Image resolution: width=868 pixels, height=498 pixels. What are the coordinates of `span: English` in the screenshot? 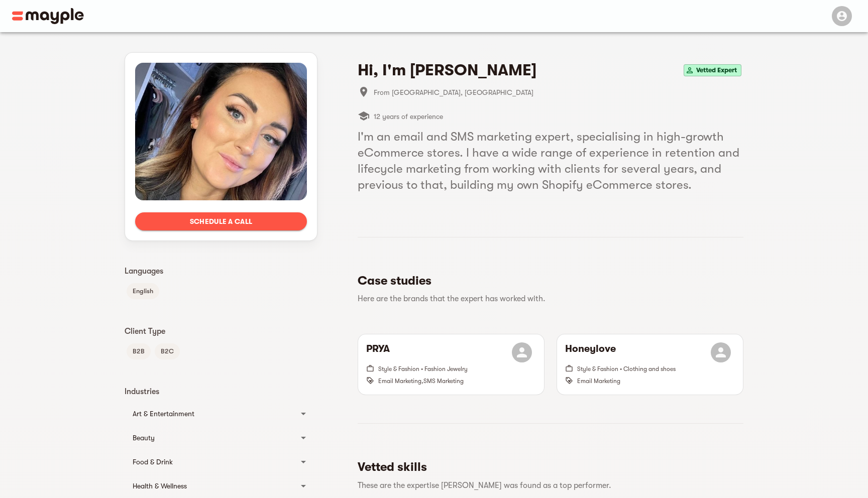 It's located at (142, 291).